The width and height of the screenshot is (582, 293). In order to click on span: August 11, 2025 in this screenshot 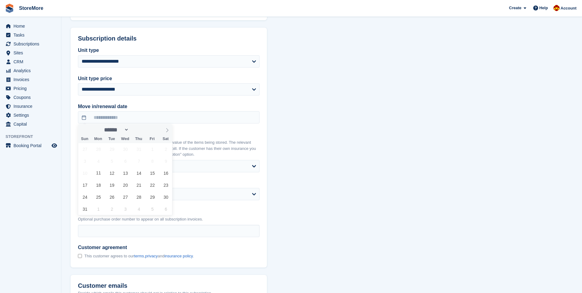, I will do `click(98, 173)`.